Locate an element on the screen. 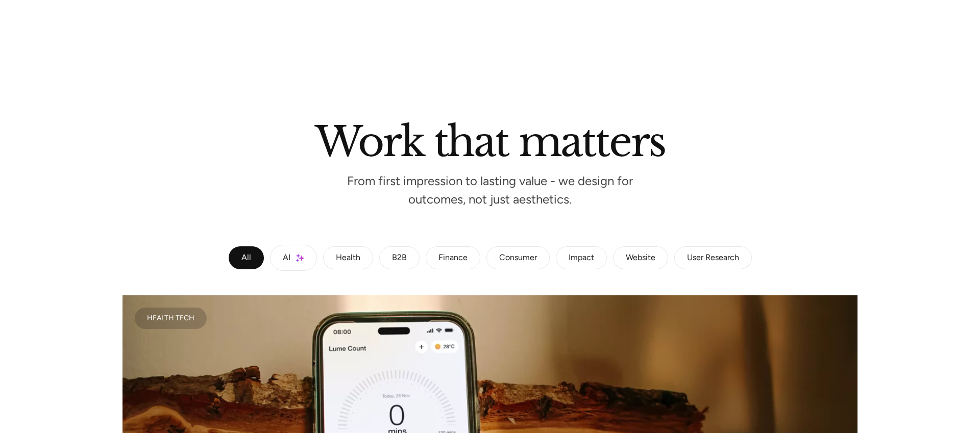 The width and height of the screenshot is (980, 433). div: AI is located at coordinates (286, 258).